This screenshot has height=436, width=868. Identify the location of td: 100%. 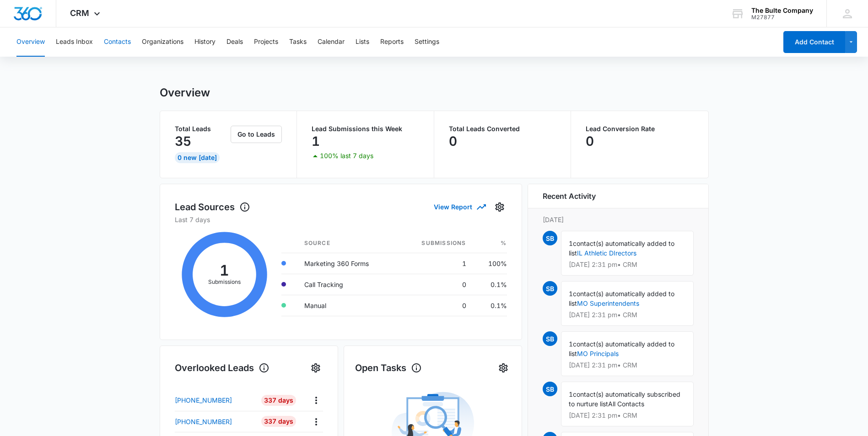
(490, 263).